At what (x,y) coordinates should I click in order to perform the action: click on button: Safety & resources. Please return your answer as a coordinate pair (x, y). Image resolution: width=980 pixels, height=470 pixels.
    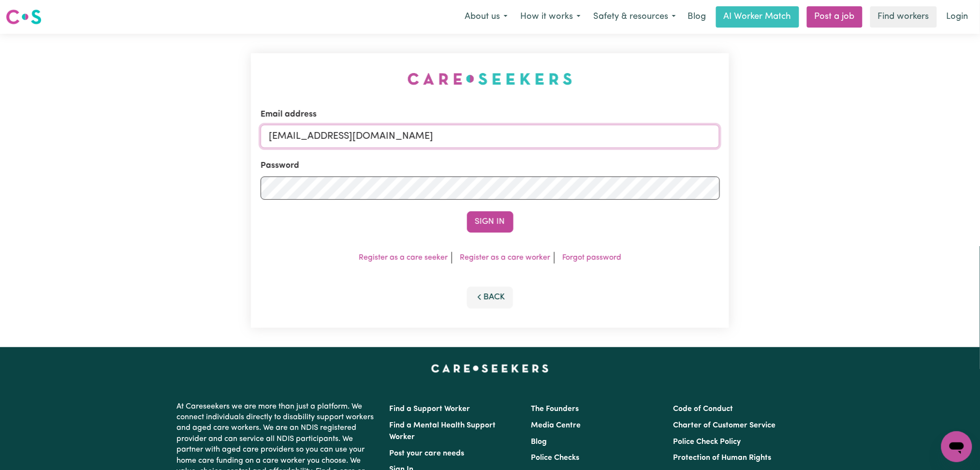
    Looking at the image, I should click on (634, 17).